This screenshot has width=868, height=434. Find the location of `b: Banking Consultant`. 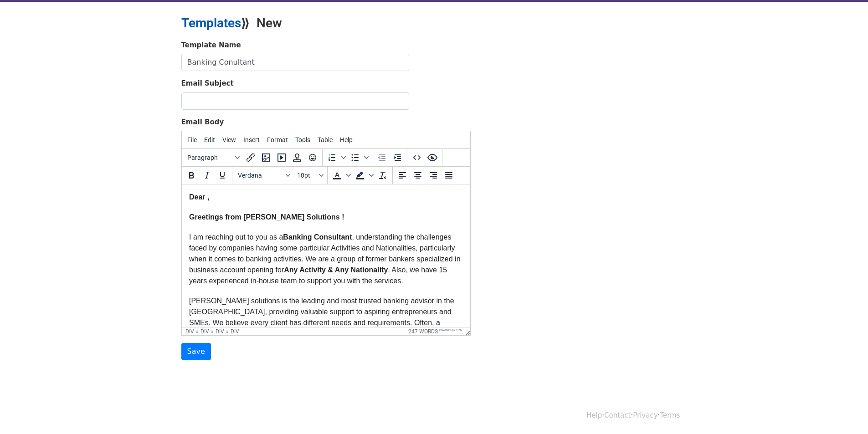

b: Banking Consultant is located at coordinates (135, 52).